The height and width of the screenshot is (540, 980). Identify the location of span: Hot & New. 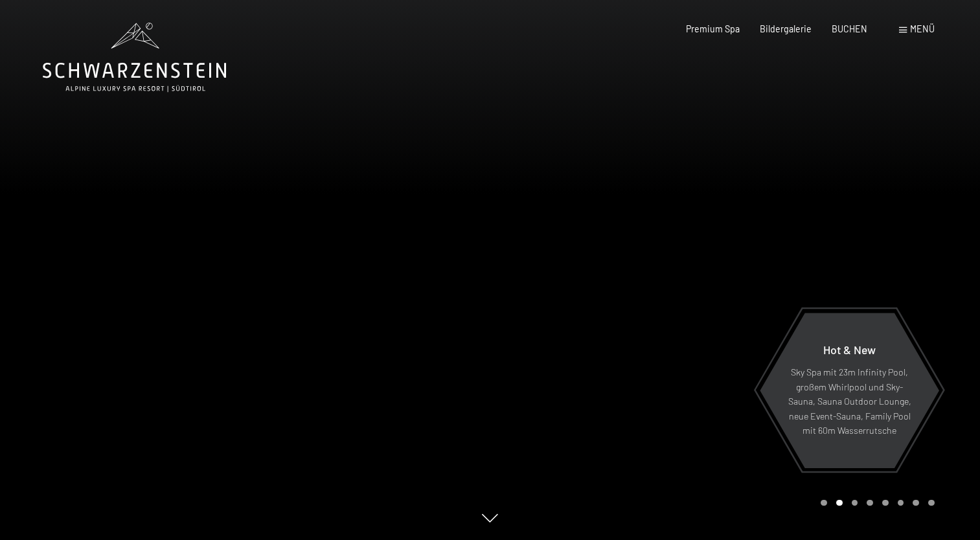
(849, 349).